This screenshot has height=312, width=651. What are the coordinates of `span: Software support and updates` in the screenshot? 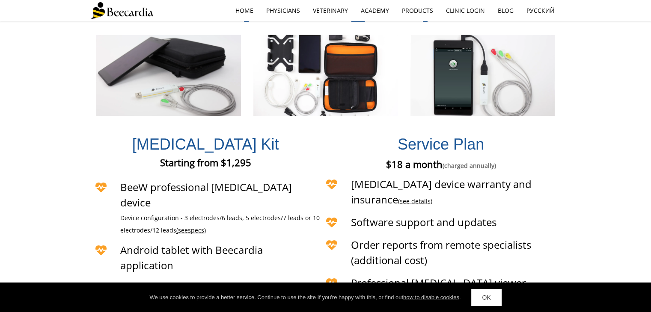 It's located at (424, 222).